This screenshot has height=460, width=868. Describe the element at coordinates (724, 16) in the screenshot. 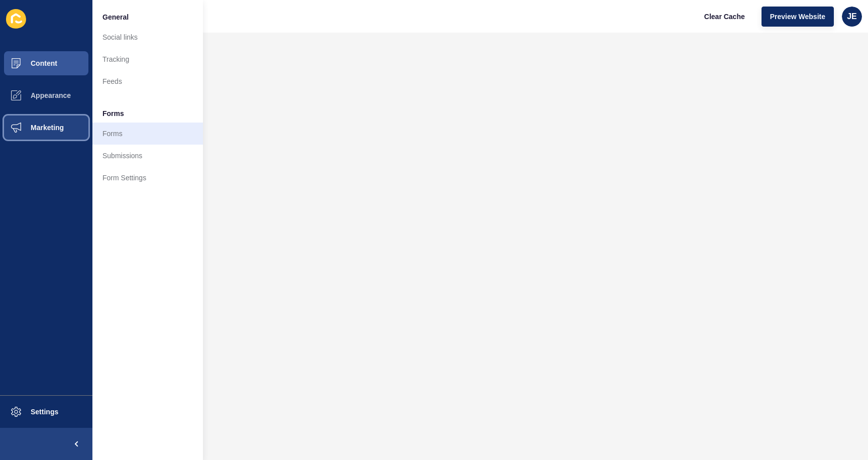

I see `span: Clear Cache` at that location.